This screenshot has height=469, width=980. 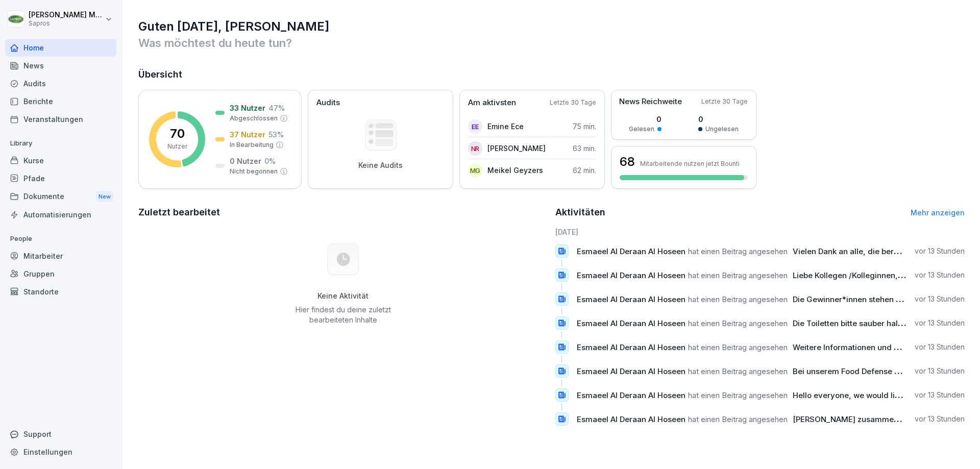 What do you see at coordinates (177, 134) in the screenshot?
I see `p: 70` at bounding box center [177, 134].